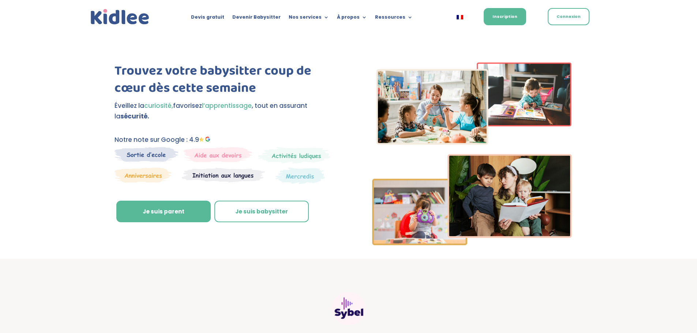 This screenshot has height=333, width=697. What do you see at coordinates (225, 140) in the screenshot?
I see `p: Notre note sur Google : 4.9` at bounding box center [225, 140].